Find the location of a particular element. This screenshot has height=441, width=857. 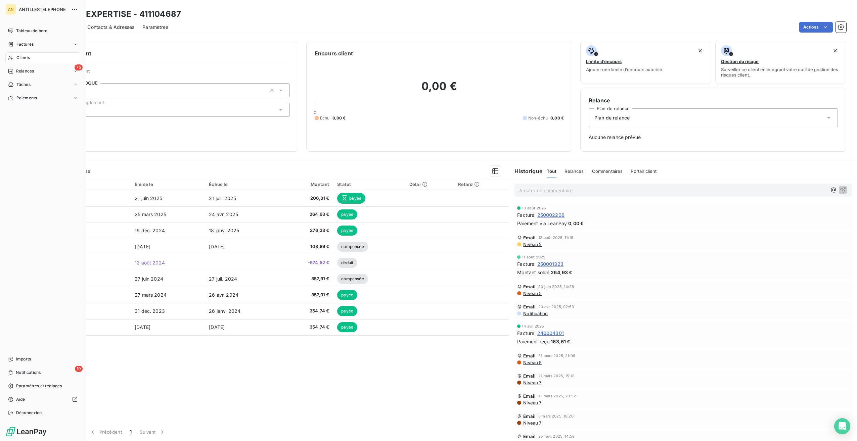

a: Tableau de bord is located at coordinates (43, 31).